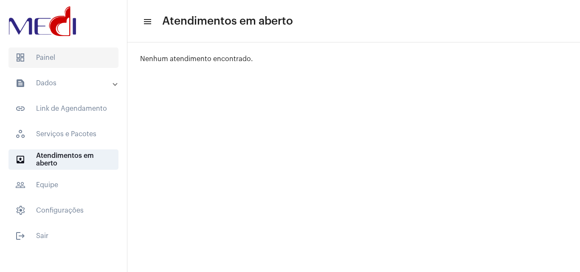  What do you see at coordinates (63, 185) in the screenshot?
I see `span: Equipe` at bounding box center [63, 185].